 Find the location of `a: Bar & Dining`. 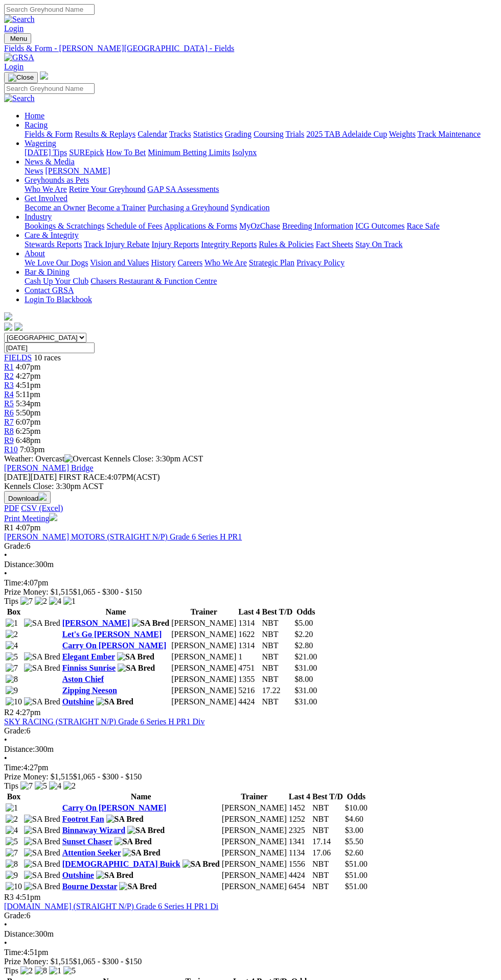

a: Bar & Dining is located at coordinates (47, 272).